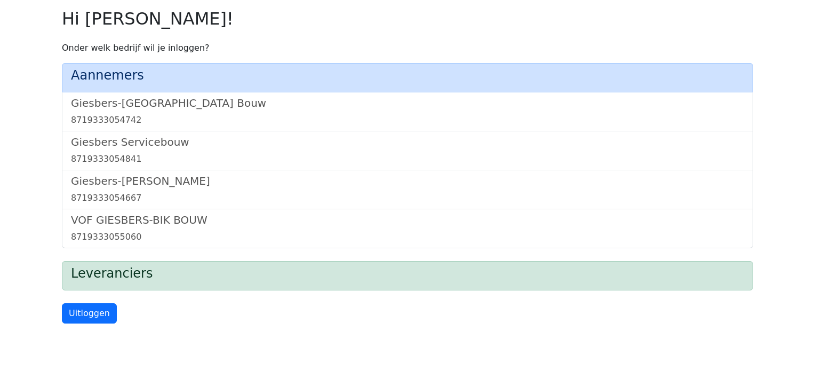 This screenshot has width=815, height=378. Describe the element at coordinates (407, 273) in the screenshot. I see `h4: Leveranciers` at that location.